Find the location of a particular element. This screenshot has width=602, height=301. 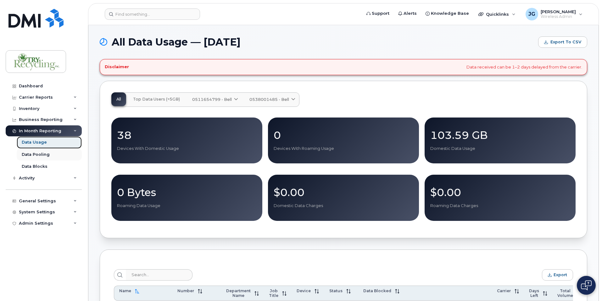

span: Status is located at coordinates (336, 291).